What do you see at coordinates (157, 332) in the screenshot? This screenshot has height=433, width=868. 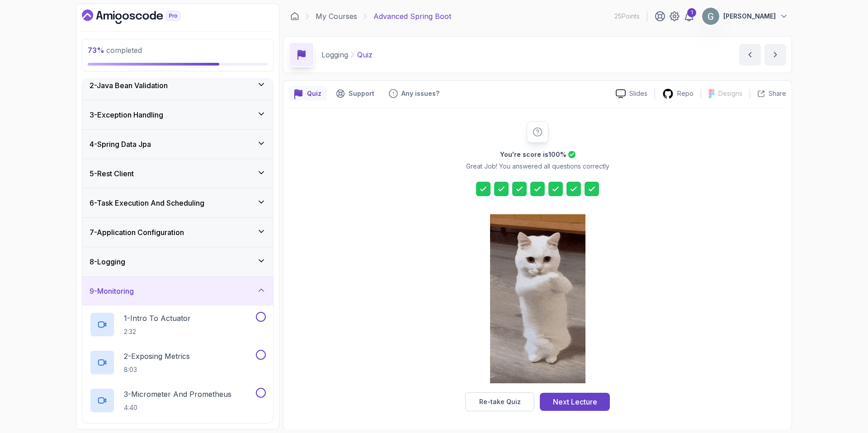 I see `p: 2:32` at bounding box center [157, 332].